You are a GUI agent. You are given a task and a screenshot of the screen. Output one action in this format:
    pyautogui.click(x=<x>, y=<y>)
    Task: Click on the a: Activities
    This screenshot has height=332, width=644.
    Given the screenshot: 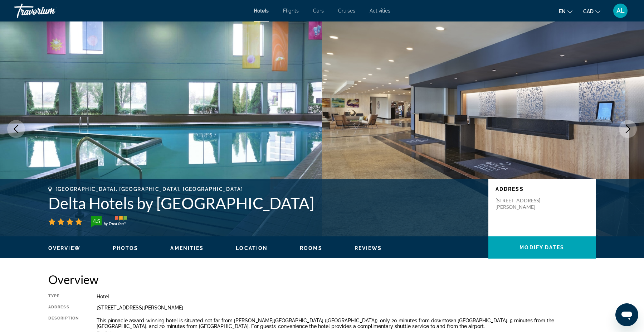 What is the action you would take?
    pyautogui.click(x=380, y=11)
    